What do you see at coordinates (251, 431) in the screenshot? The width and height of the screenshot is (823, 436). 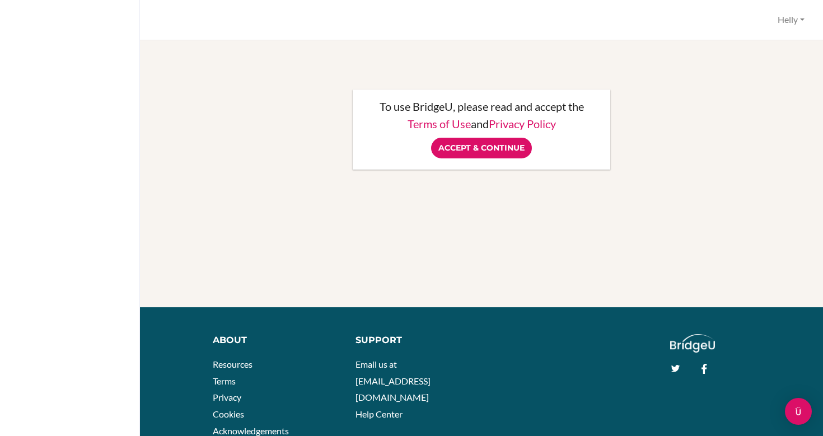 I see `a: Acknowledgements` at bounding box center [251, 431].